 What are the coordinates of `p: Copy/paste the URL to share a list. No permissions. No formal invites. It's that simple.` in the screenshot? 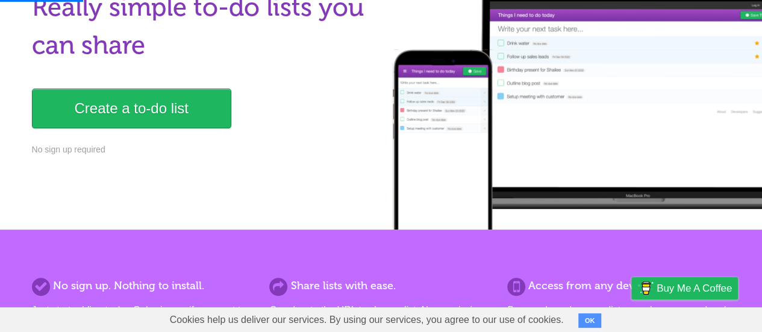 It's located at (381, 318).